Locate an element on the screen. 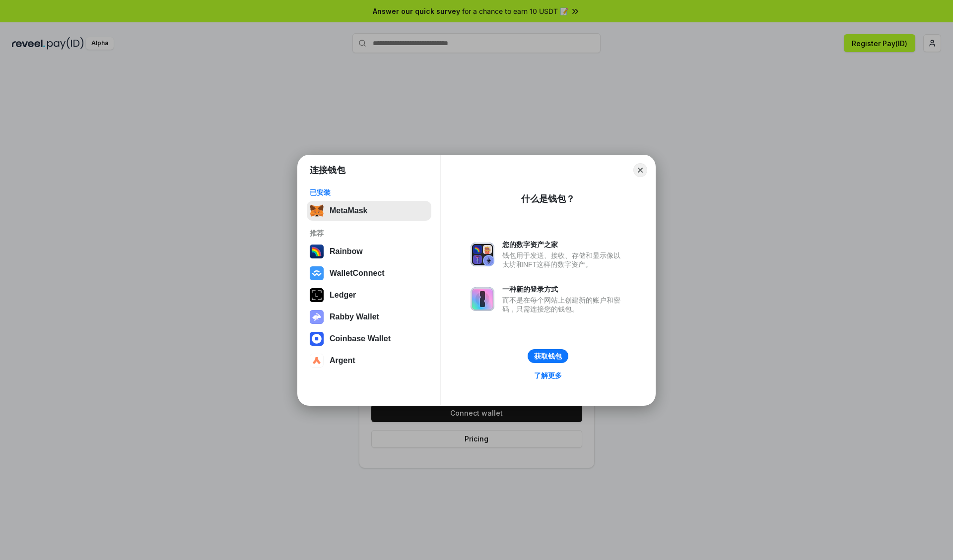 The image size is (953, 560). button: Rabby Wallet is located at coordinates (369, 317).